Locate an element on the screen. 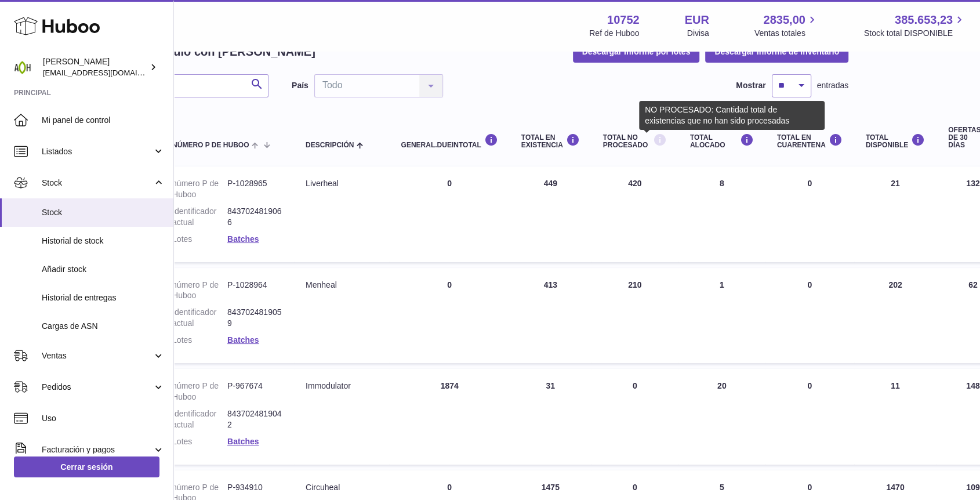 The height and width of the screenshot is (500, 980). td: 21 is located at coordinates (895, 214).